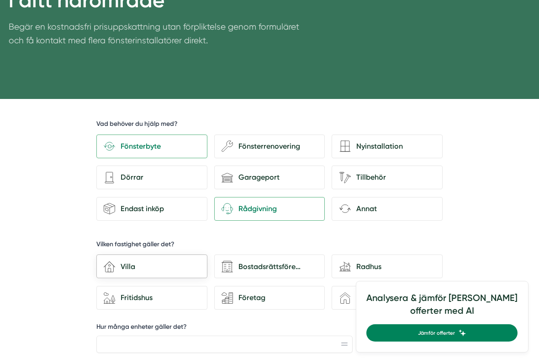  What do you see at coordinates (137, 125) in the screenshot?
I see `h5: Vad behöver du hjälp med?` at bounding box center [137, 125].